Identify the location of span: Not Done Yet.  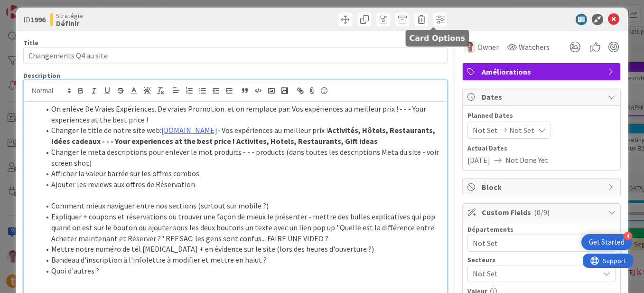
(527, 160).